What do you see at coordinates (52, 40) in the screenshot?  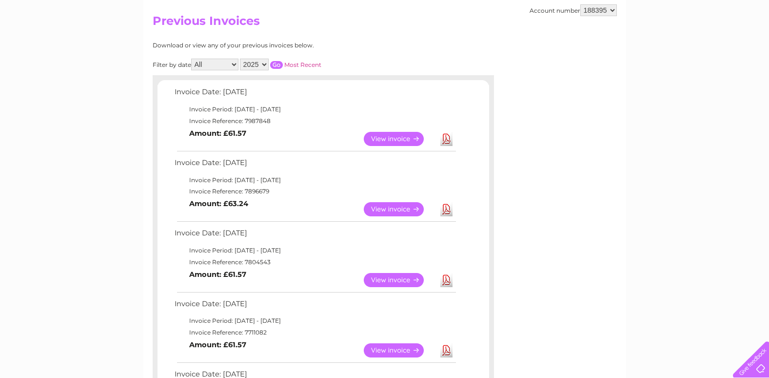 I see `img: logo.png` at bounding box center [52, 40].